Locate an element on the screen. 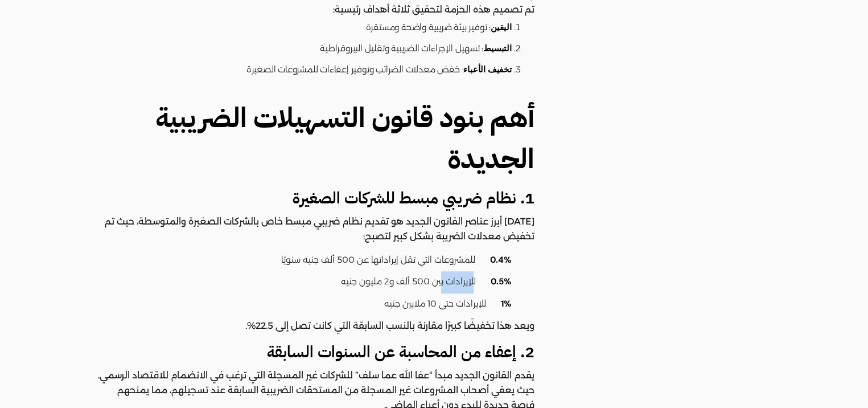 The height and width of the screenshot is (408, 868). li: : خفض معدلات الضرائب وتوفير إعفاءات للمشروعات الصغيرة is located at coordinates (313, 70).